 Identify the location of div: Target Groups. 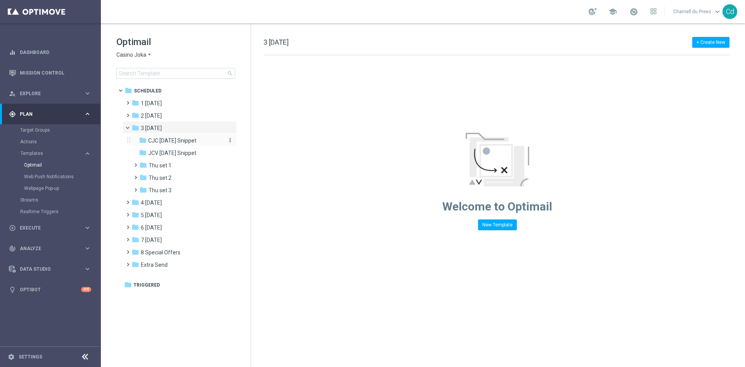
(60, 130).